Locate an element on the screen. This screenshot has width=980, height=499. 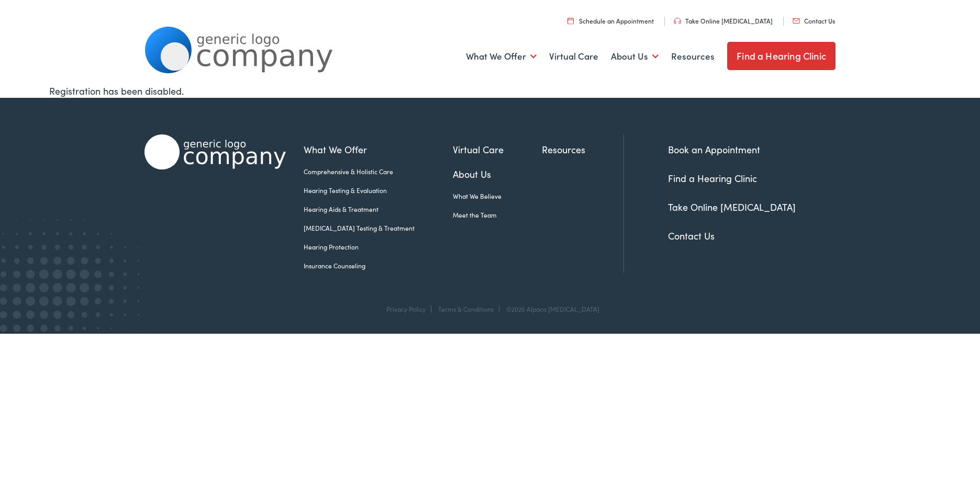
a: Hearing Protection is located at coordinates (378, 247).